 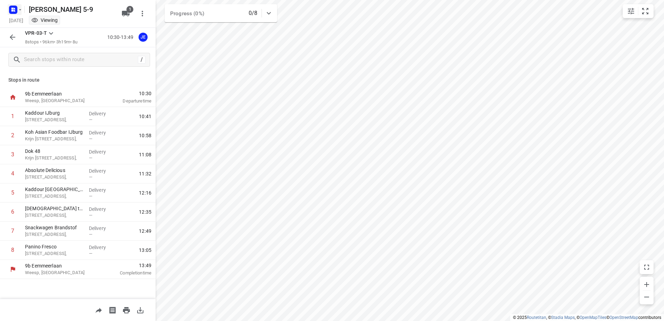 I want to click on div: 1, so click(x=12, y=116).